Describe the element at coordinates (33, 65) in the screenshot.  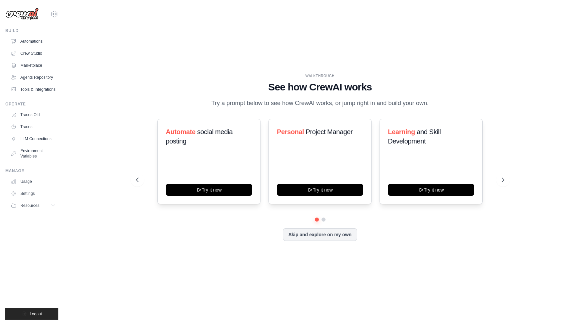
I see `a: Marketplace` at that location.